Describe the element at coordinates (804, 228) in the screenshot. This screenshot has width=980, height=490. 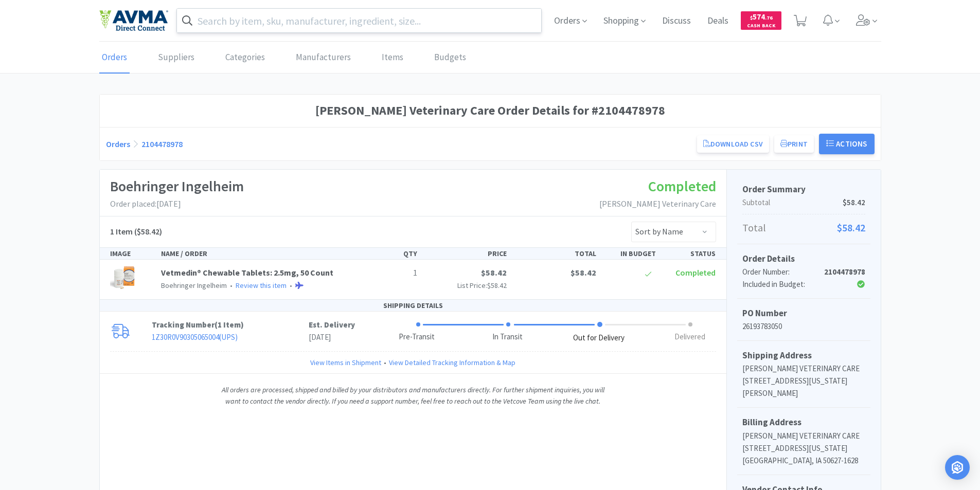
I see `p: Total` at that location.